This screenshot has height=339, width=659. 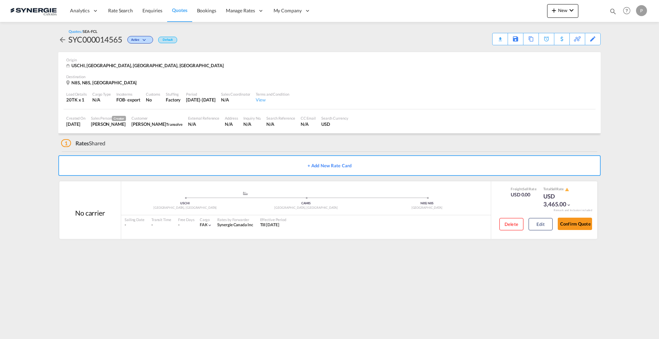 I want to click on md-icon: icon-plus 400-fg, so click(x=554, y=10).